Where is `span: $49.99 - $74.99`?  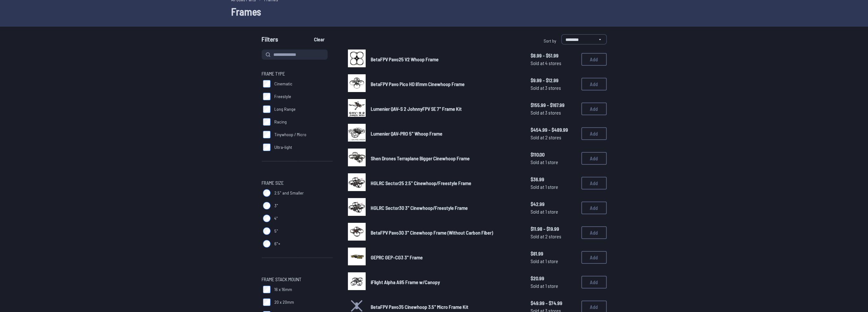 span: $49.99 - $74.99 is located at coordinates (554, 303).